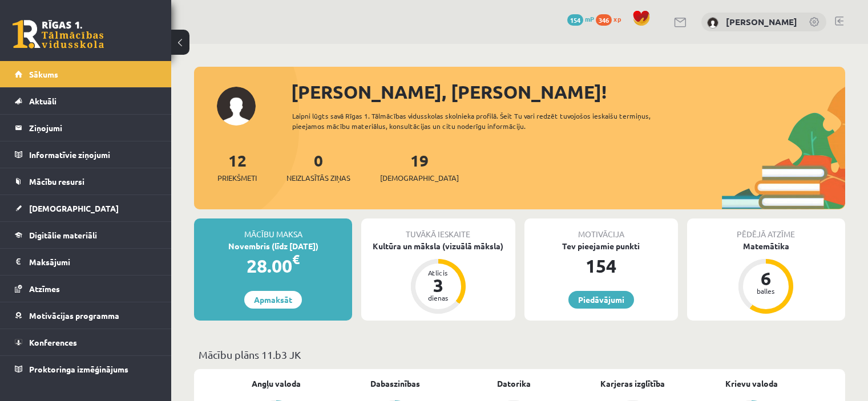 The width and height of the screenshot is (868, 401). What do you see at coordinates (438, 285) in the screenshot?
I see `div: 3` at bounding box center [438, 285].